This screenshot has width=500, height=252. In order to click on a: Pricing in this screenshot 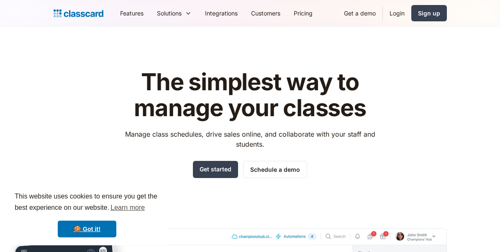, I will do `click(303, 13)`.